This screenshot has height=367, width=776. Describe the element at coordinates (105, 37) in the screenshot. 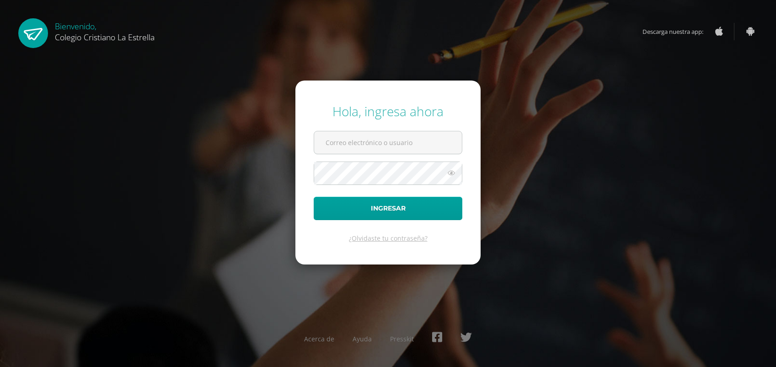

I see `span: Colegio Cristiano La Estrella` at that location.